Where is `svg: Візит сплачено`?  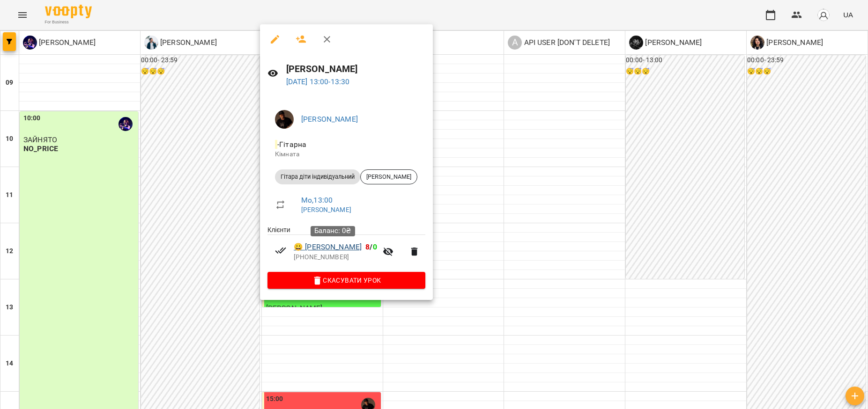 svg: Візит сплачено is located at coordinates (281, 250).